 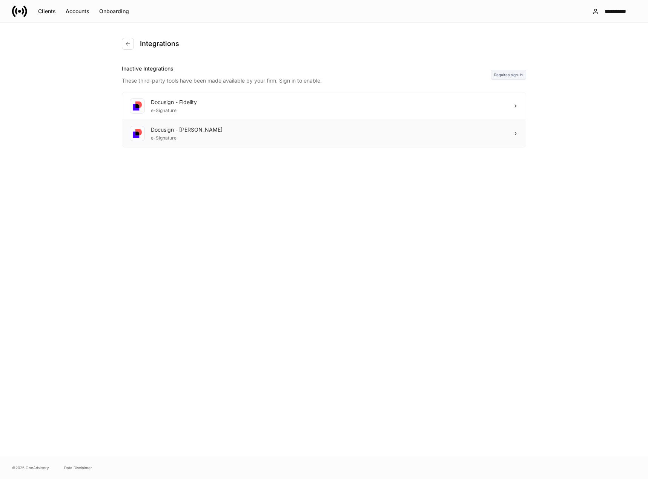 What do you see at coordinates (78, 468) in the screenshot?
I see `a: Data Disclaimer` at bounding box center [78, 468].